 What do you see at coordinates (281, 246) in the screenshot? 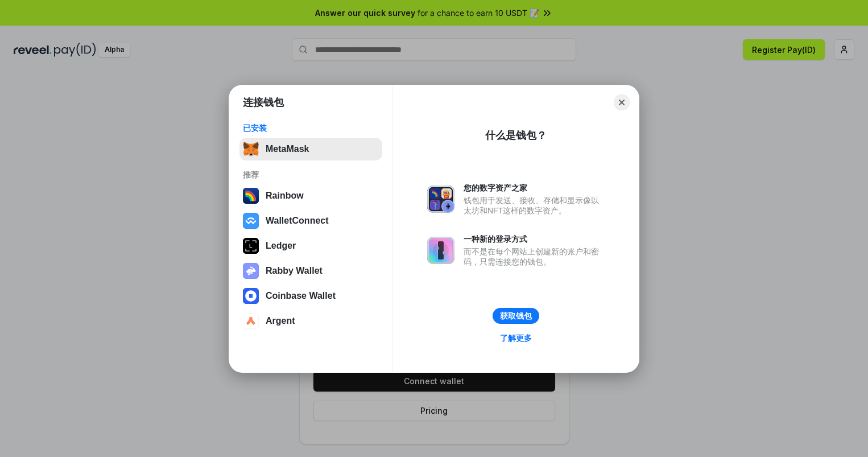
I see `div: Ledger` at bounding box center [281, 246].